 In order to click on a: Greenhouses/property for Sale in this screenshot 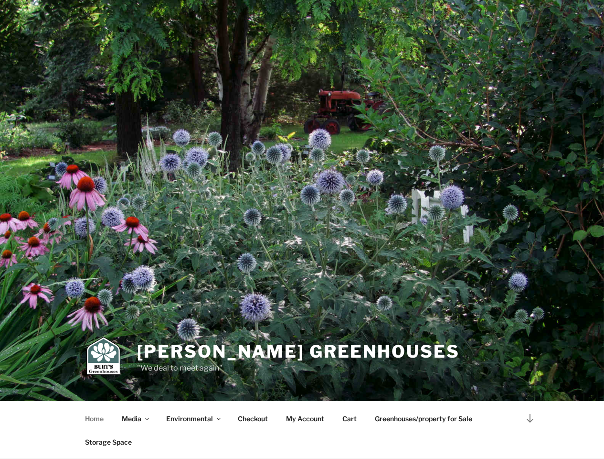, I will do `click(424, 418)`.